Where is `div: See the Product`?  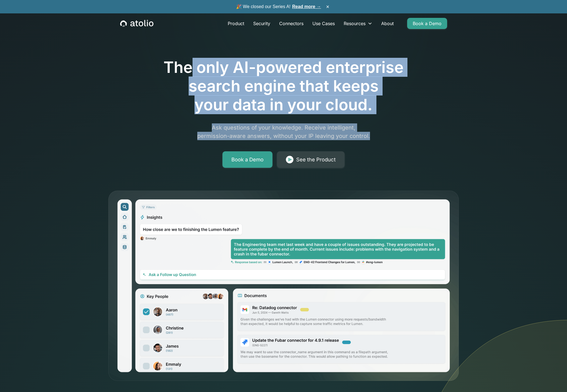 div: See the Product is located at coordinates (316, 160).